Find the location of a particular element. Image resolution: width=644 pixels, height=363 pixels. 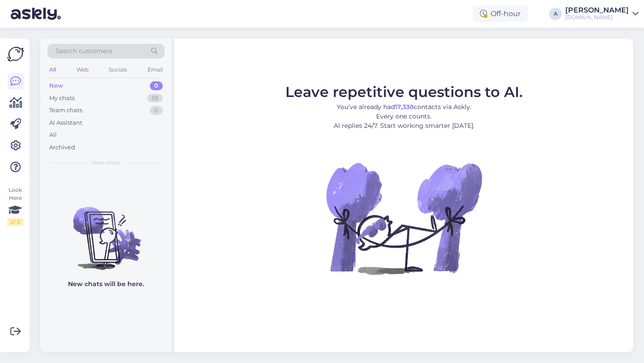

img: No chats is located at coordinates (106, 231).